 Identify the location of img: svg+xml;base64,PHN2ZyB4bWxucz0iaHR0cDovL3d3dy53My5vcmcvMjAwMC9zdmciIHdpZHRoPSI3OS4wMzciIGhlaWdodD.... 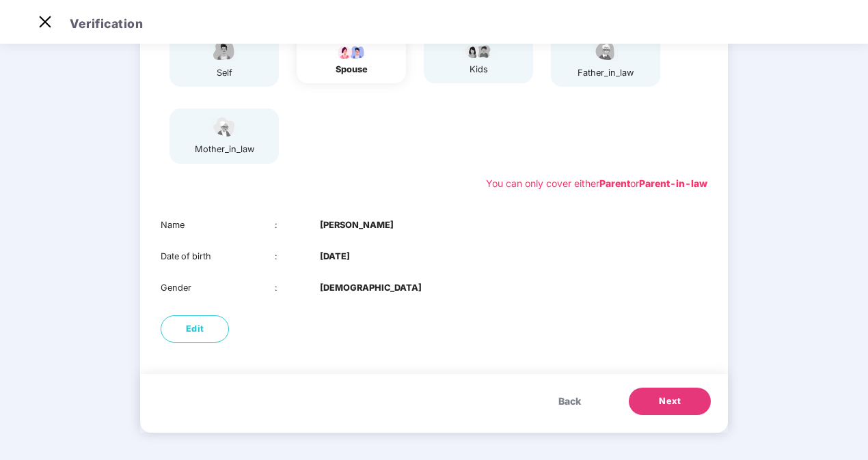
(479, 51).